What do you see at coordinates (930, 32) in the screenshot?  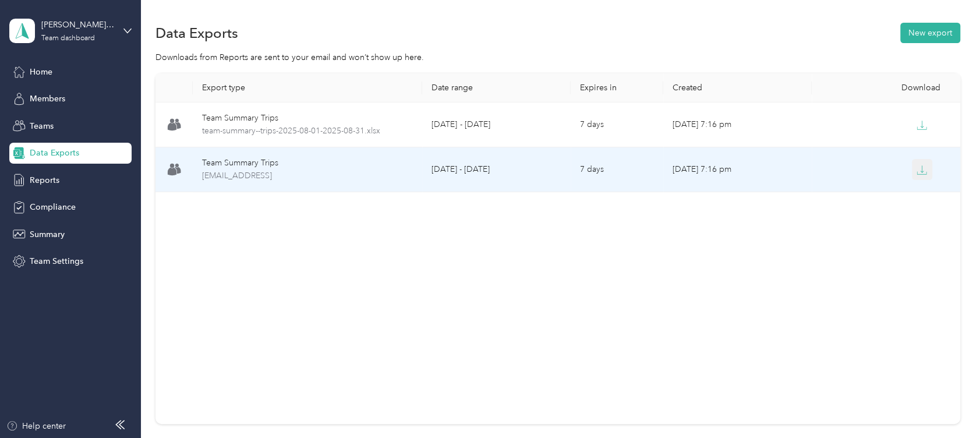 I see `button: New export` at bounding box center [930, 32].